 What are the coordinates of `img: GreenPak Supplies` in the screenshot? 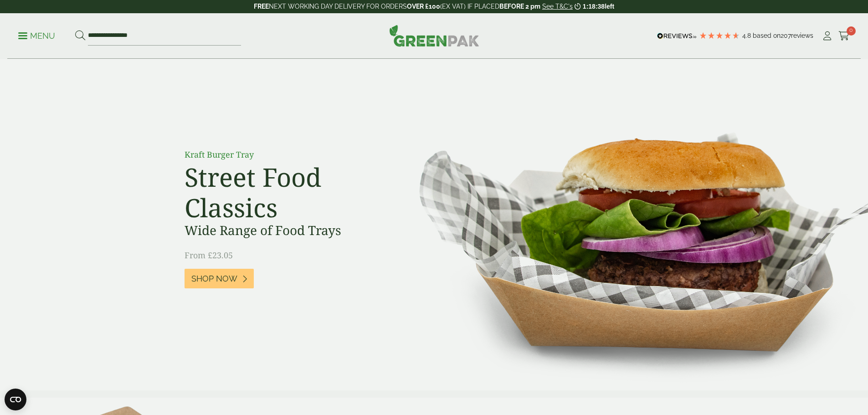 It's located at (434, 35).